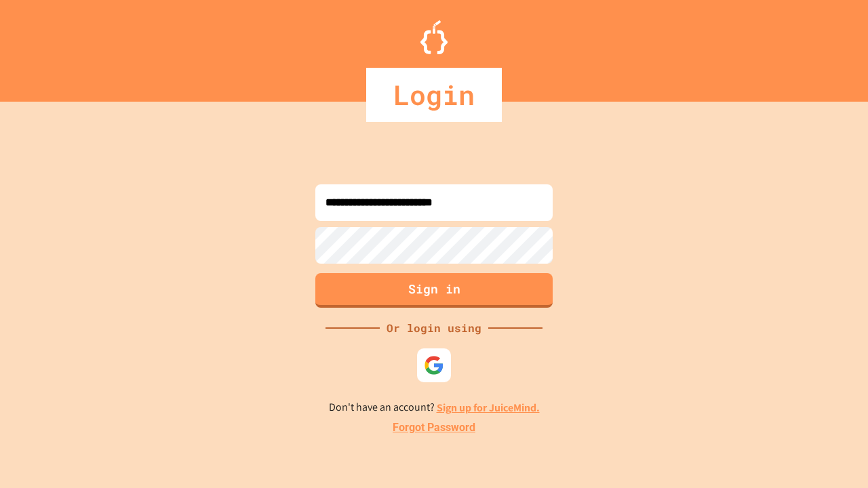 The image size is (868, 488). What do you see at coordinates (434, 428) in the screenshot?
I see `a: Forgot Password` at bounding box center [434, 428].